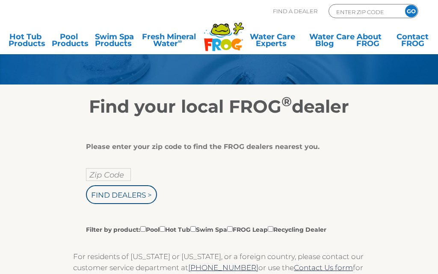 The width and height of the screenshot is (438, 274). Describe the element at coordinates (25, 42) in the screenshot. I see `a: Hot TubProducts` at that location.